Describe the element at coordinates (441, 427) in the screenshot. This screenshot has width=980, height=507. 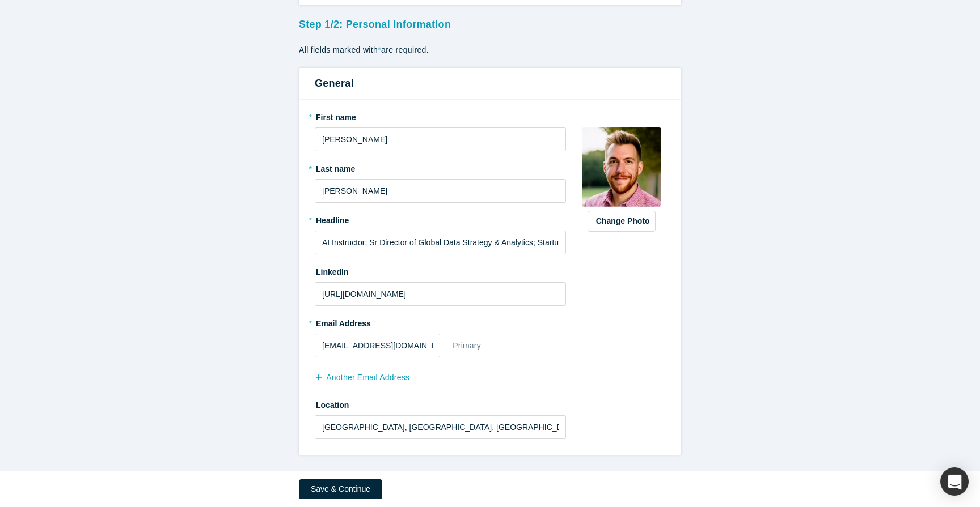
I see `input: Enter a location` at that location.